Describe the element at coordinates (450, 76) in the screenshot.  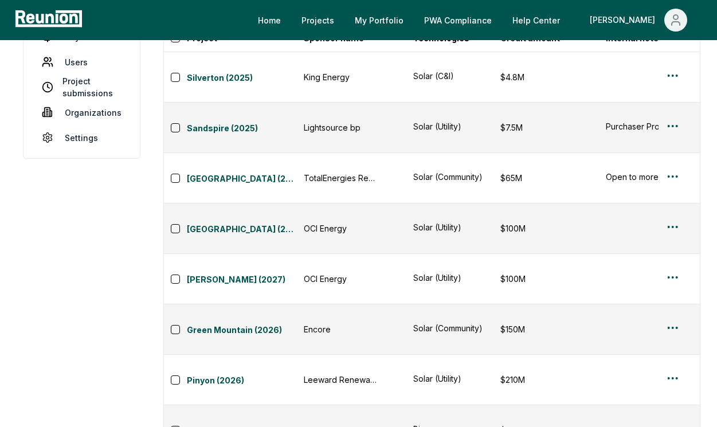
I see `button: Solar (C&I)` at that location.